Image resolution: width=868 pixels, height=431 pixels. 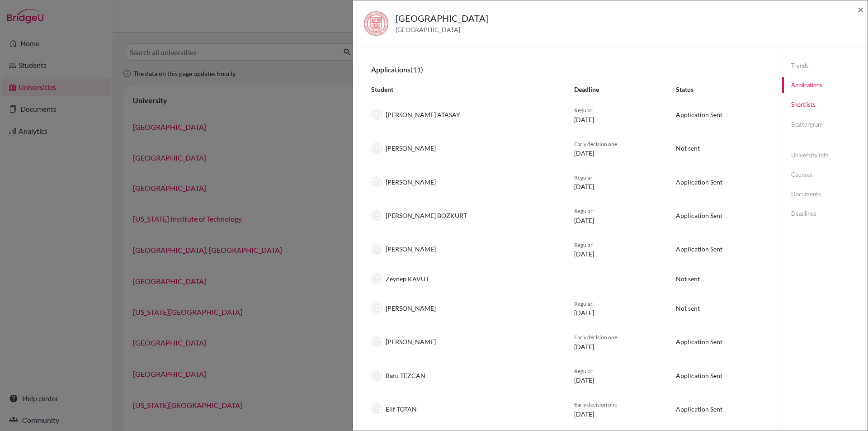 What do you see at coordinates (465, 409) in the screenshot?
I see `div: Elif TOTAN` at bounding box center [465, 409].